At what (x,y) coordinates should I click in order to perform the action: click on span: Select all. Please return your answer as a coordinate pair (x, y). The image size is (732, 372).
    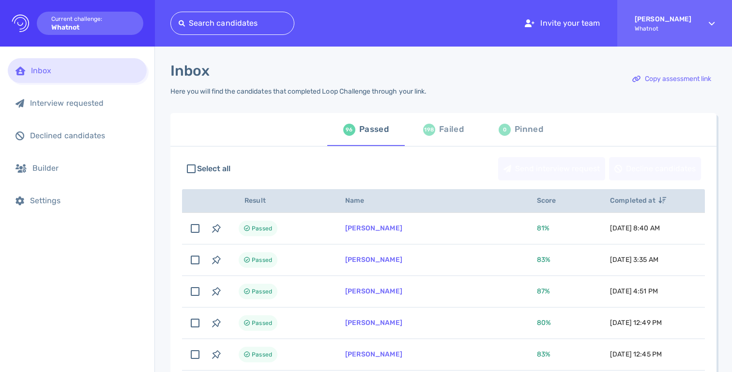
    Looking at the image, I should click on (214, 169).